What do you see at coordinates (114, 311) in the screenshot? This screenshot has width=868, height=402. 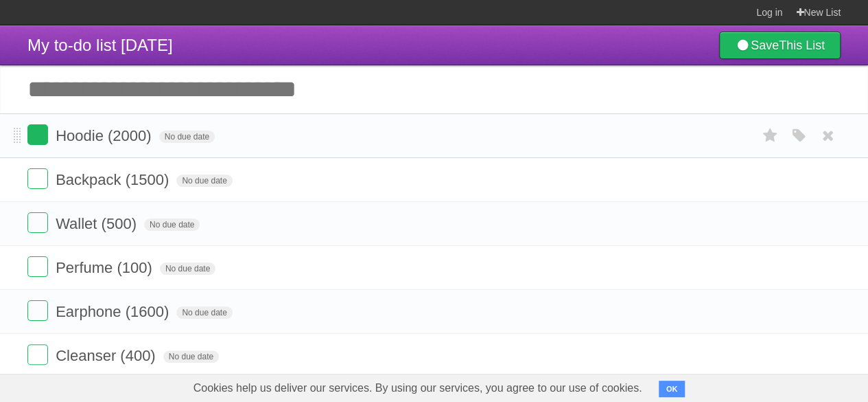 I see `span: Earphone (1600)` at bounding box center [114, 311].